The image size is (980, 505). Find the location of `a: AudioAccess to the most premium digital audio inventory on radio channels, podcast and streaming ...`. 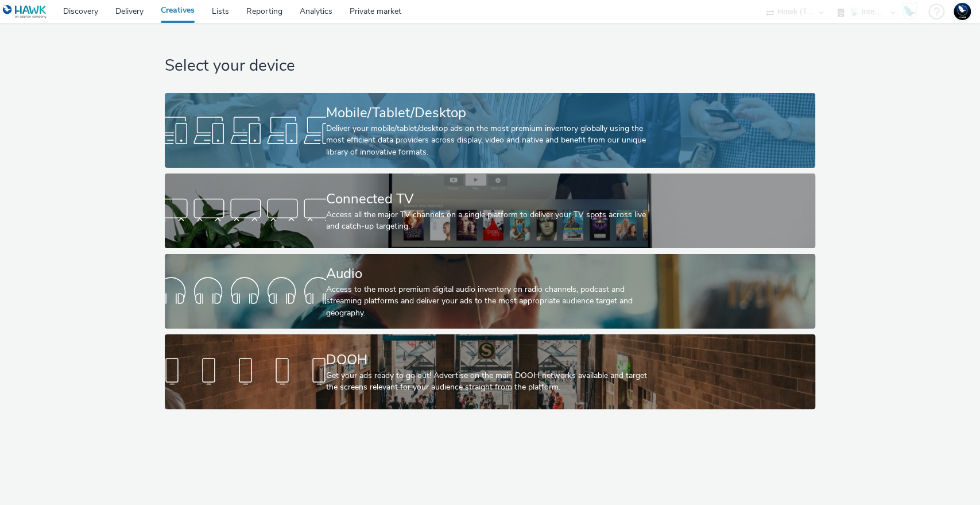

a: AudioAccess to the most premium digital audio inventory on radio channels, podcast and streaming ... is located at coordinates (490, 291).